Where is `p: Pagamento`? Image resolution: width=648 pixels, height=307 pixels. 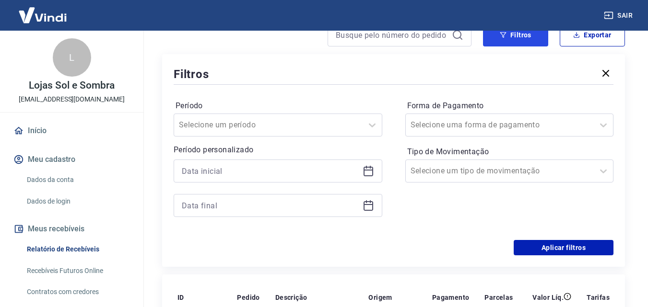
p: Pagamento is located at coordinates (451, 298).